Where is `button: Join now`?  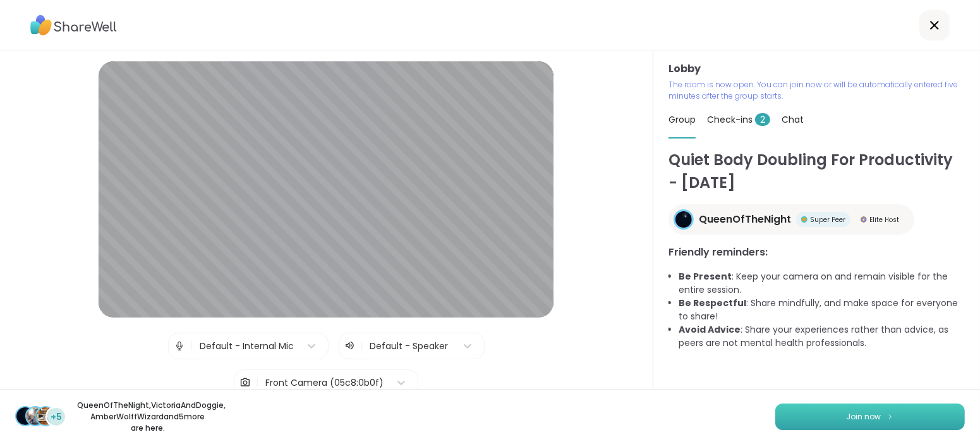
button: Join now is located at coordinates (870, 417).